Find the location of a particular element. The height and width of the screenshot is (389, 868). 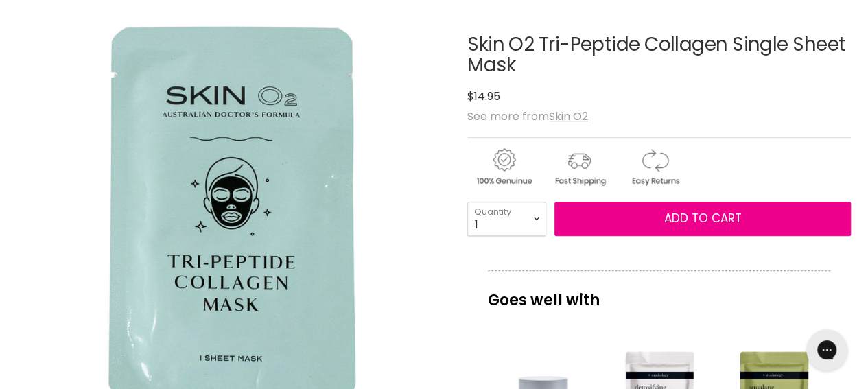

img: returns.gif is located at coordinates (655, 166).